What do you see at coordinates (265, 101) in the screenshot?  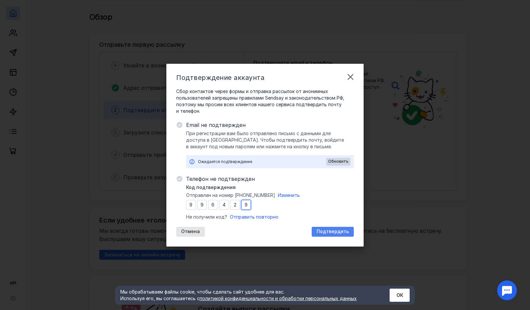 I see `span: Сбор контактов через формы и отправка рассылок от анонимных пользователей запрещены правилами Sen...` at bounding box center [265, 101].